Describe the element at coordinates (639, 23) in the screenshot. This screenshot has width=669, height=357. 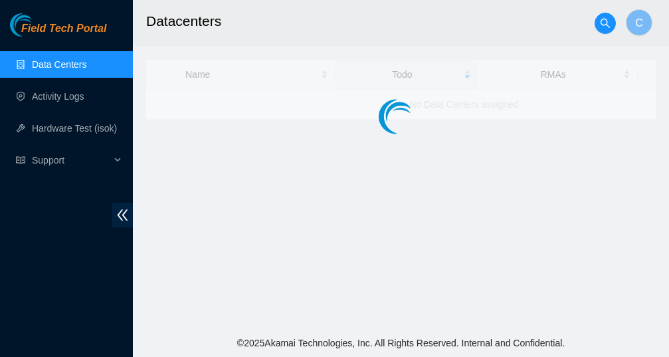
I see `span: C` at that location.